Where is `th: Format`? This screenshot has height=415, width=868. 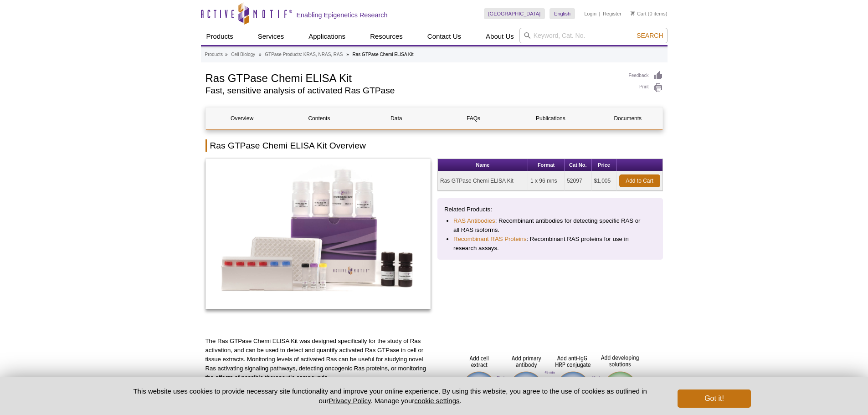 th: Format is located at coordinates (546, 165).